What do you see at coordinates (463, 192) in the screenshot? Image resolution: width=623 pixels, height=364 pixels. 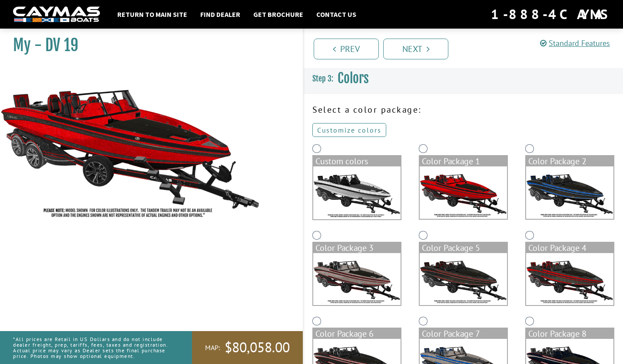 I see `img: color_package_372.png` at bounding box center [463, 192].